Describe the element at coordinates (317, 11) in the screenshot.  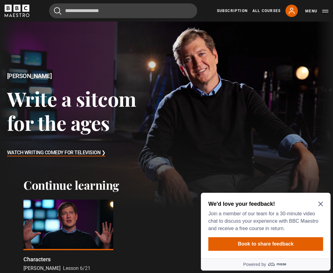
I see `button: Toggle navigation` at that location.